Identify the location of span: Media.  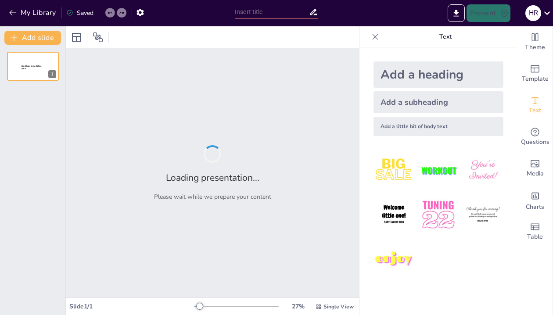
(535, 174).